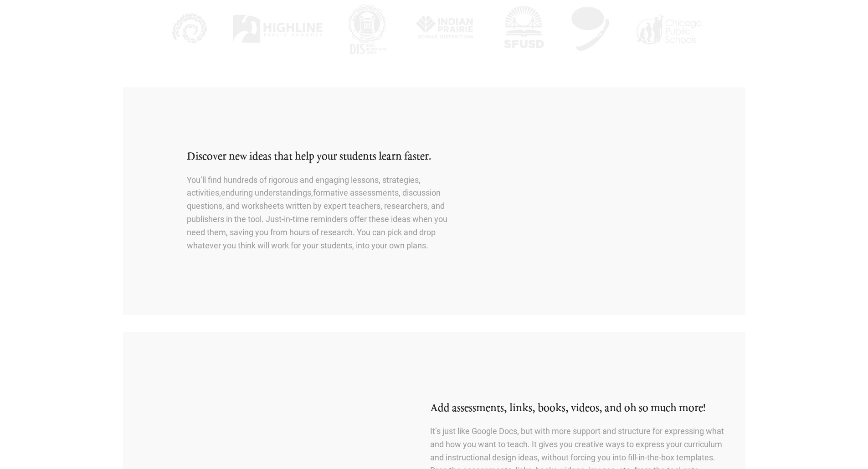 The width and height of the screenshot is (868, 469). I want to click on p: You’ll find hundreds of rigorous and engaging lessons, strategies, activities, , , discussion que..., so click(324, 213).